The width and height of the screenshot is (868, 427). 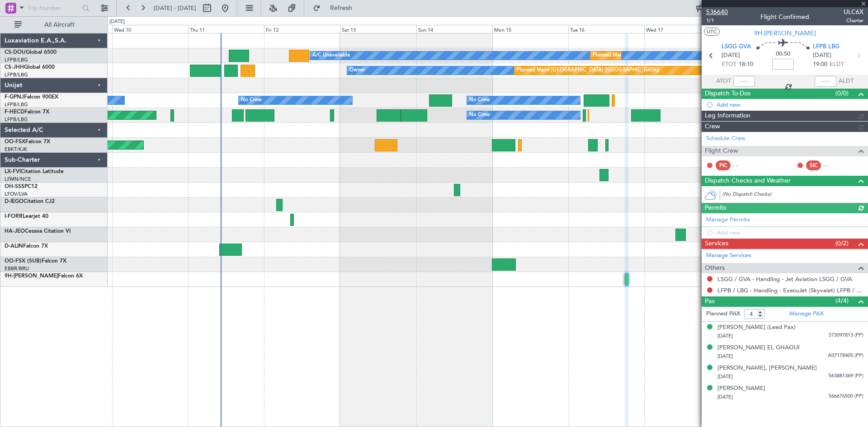 I want to click on a: LFPB / LBG - Handling - ExecuJet (Skyvalet) LFPB / LBG, so click(x=790, y=290).